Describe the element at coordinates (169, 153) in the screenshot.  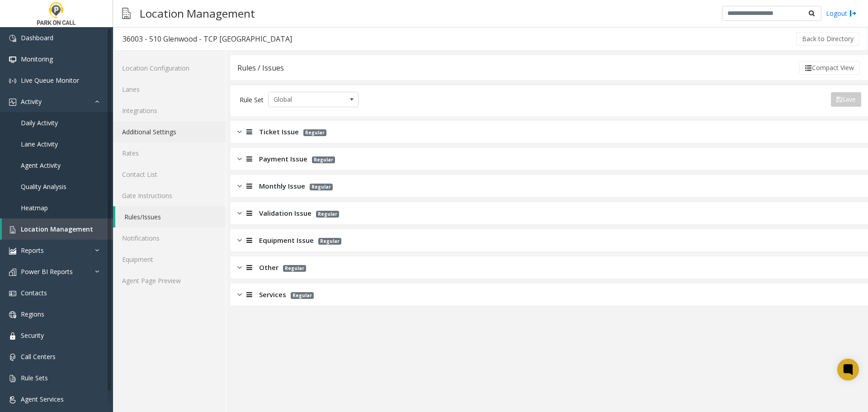
I see `a: Rates` at that location.